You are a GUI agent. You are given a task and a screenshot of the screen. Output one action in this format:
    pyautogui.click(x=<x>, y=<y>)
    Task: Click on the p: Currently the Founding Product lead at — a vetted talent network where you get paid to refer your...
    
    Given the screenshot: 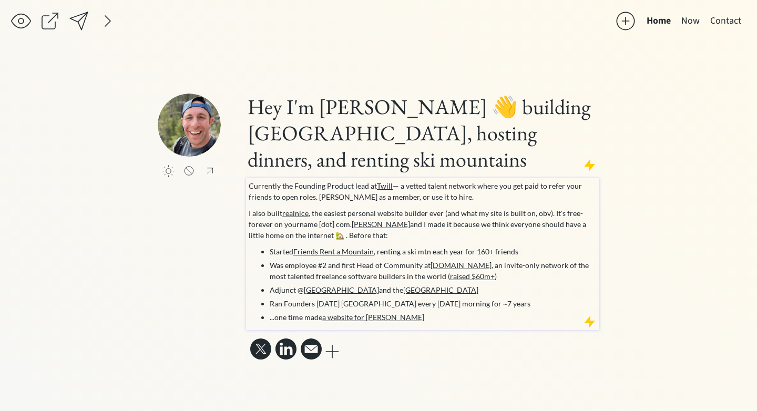 What is the action you would take?
    pyautogui.click(x=422, y=191)
    